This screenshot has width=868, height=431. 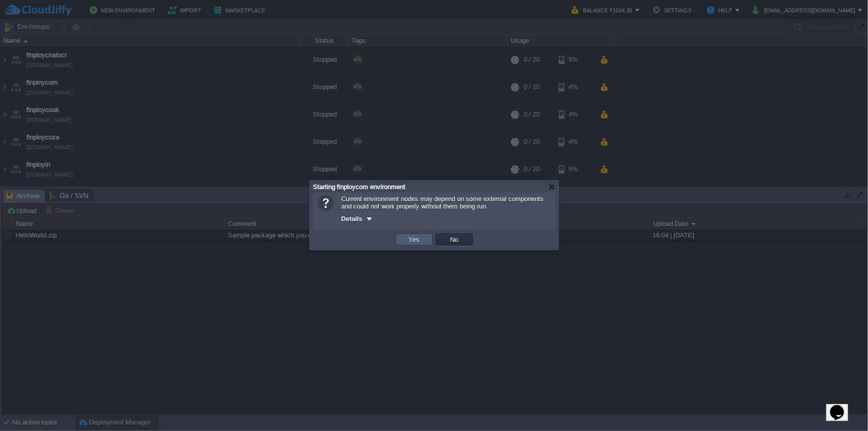 What do you see at coordinates (455, 239) in the screenshot?
I see `button: No` at bounding box center [455, 239].